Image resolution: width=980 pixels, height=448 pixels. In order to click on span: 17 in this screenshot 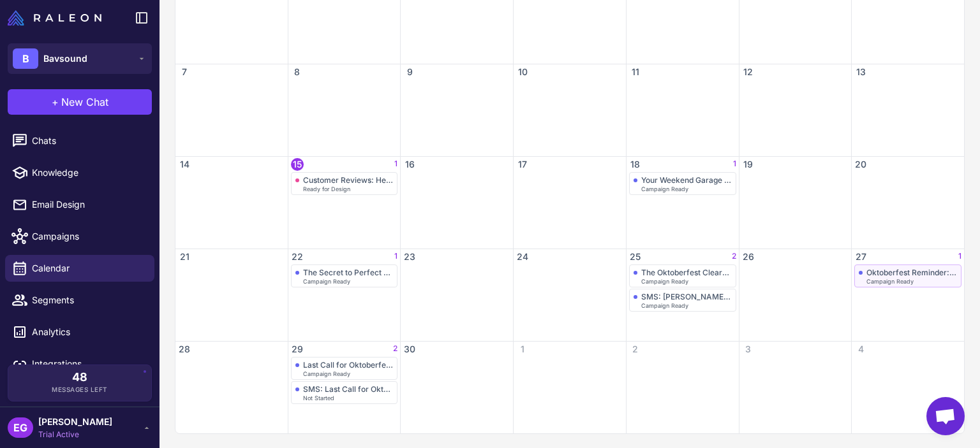, I will do `click(523, 164)`.